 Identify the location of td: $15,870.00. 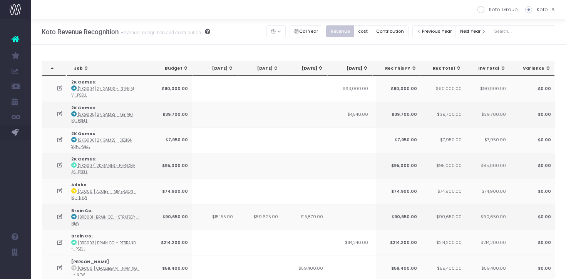
(305, 217).